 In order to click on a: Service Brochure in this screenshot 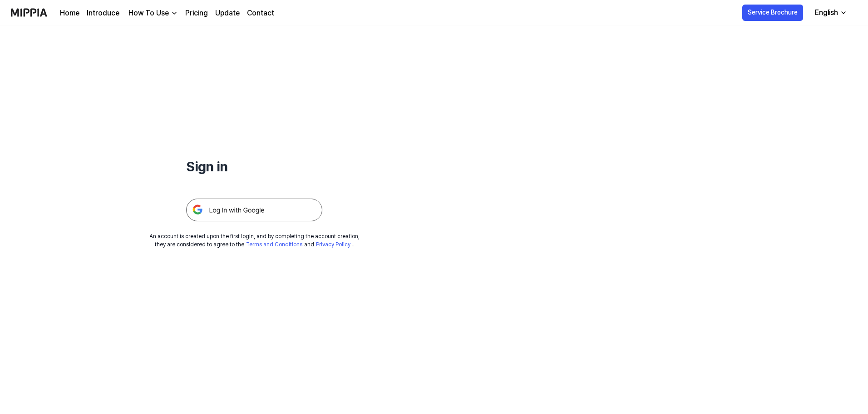, I will do `click(773, 12)`.